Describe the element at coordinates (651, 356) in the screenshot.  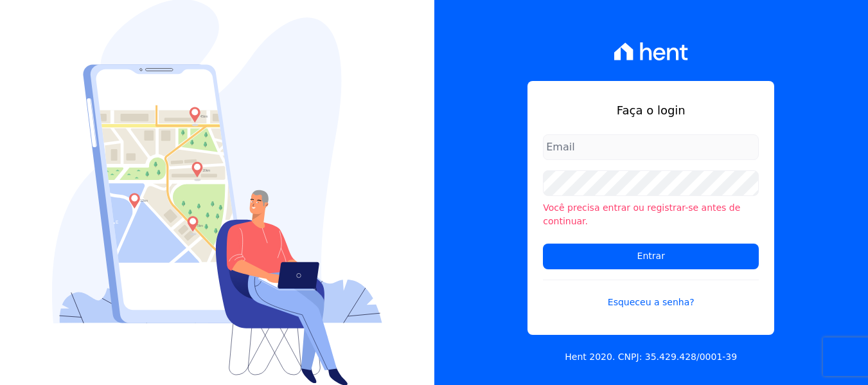
I see `p: Hent 2020. CNPJ: 35.429.428/0001-39` at that location.